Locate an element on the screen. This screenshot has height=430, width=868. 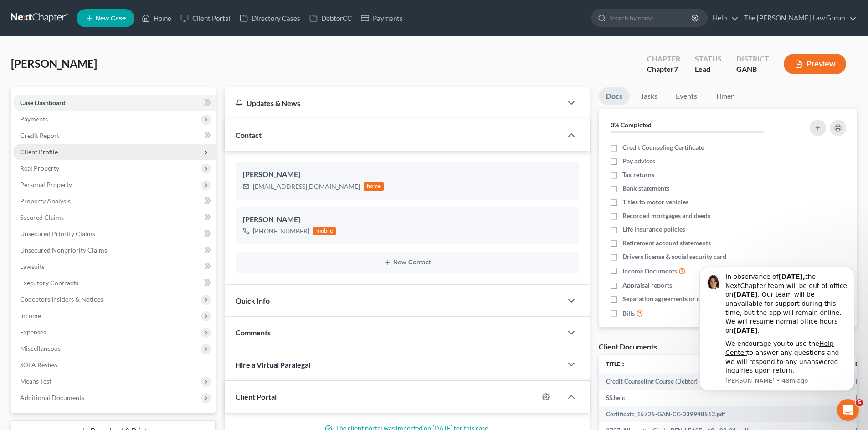
span: Additional Documents is located at coordinates (52, 398).